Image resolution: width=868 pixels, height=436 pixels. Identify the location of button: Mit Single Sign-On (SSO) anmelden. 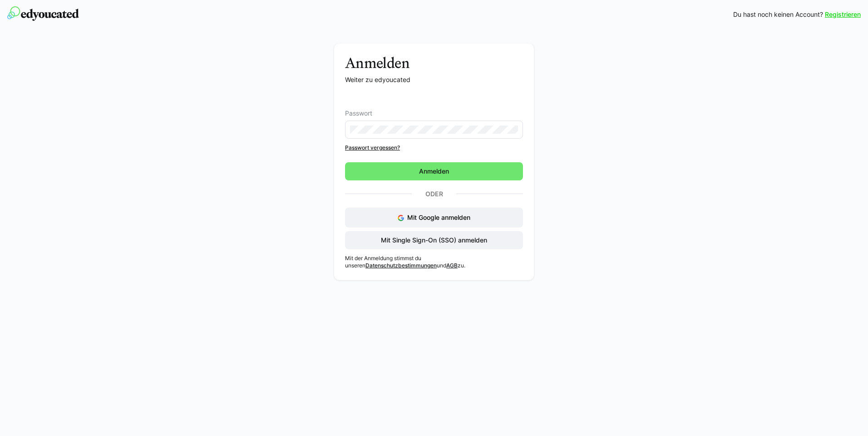
(434, 240).